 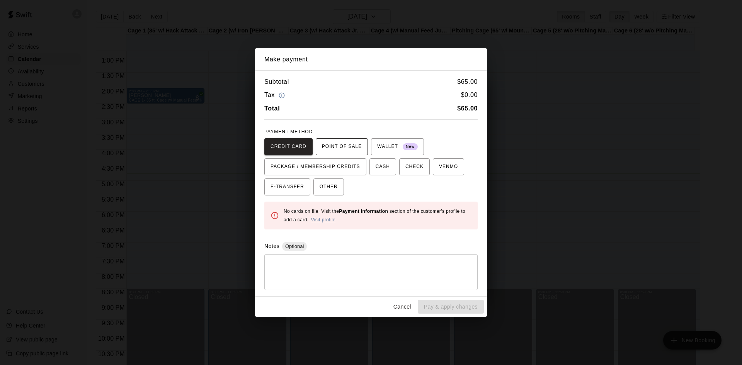 What do you see at coordinates (371, 59) in the screenshot?
I see `h2: Make payment` at bounding box center [371, 59].